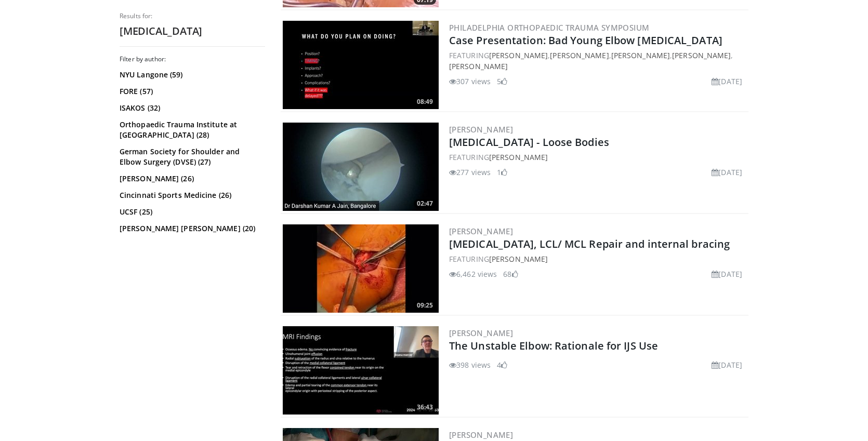 This screenshot has width=868, height=441. I want to click on li: 1, so click(502, 172).